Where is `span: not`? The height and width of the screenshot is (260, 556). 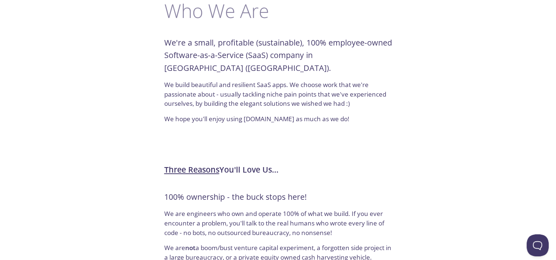
span: not is located at coordinates (190, 248).